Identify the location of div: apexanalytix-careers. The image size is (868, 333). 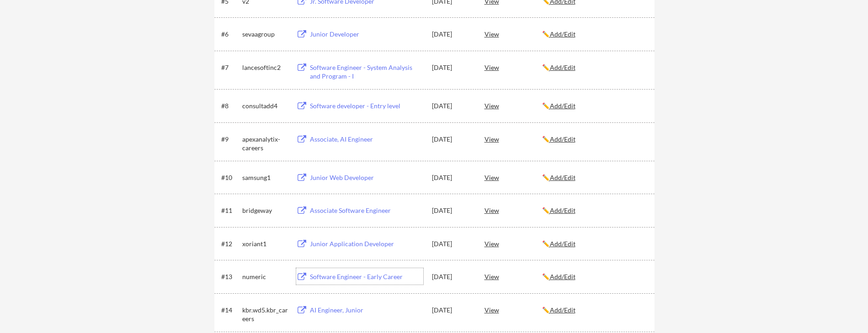
(265, 143).